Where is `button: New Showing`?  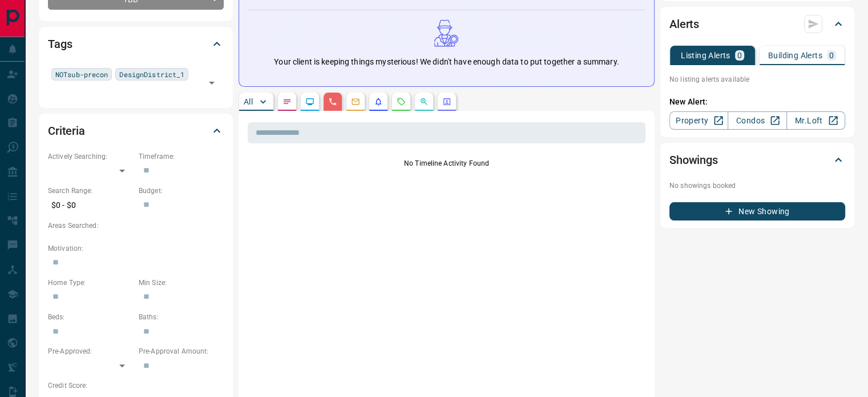 button: New Showing is located at coordinates (757, 211).